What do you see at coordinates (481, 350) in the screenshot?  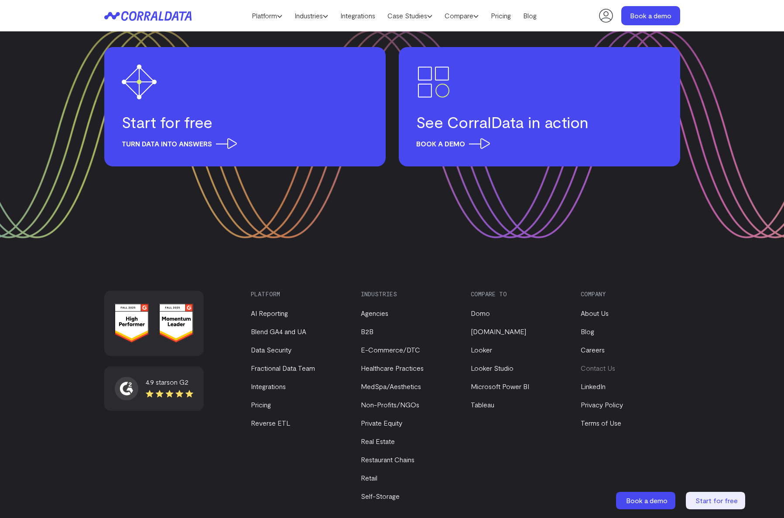 I see `a: Looker` at bounding box center [481, 350].